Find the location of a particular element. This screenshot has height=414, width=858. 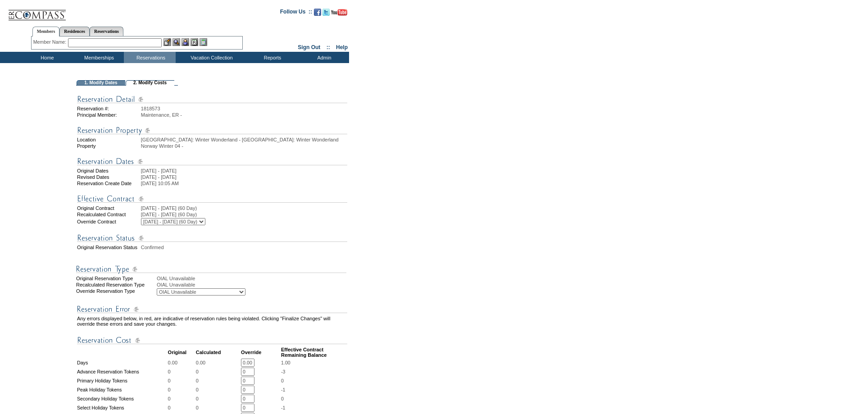

td: Principal Member: is located at coordinates (109, 115).